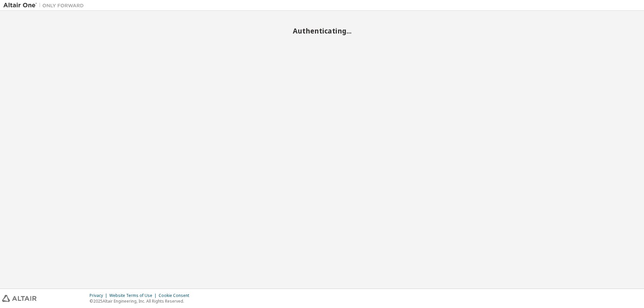  Describe the element at coordinates (133, 296) in the screenshot. I see `div: Website Terms of Use` at that location.